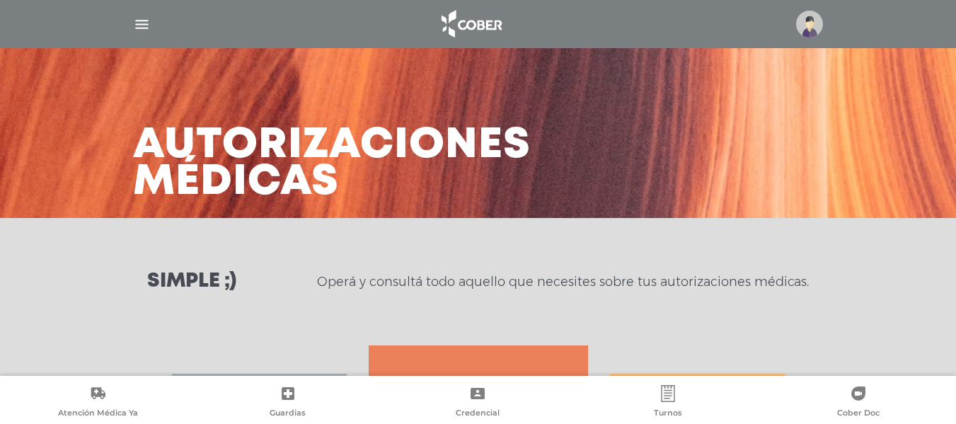 Image resolution: width=956 pixels, height=424 pixels. Describe the element at coordinates (192, 282) in the screenshot. I see `h3: Simple ;)` at that location.